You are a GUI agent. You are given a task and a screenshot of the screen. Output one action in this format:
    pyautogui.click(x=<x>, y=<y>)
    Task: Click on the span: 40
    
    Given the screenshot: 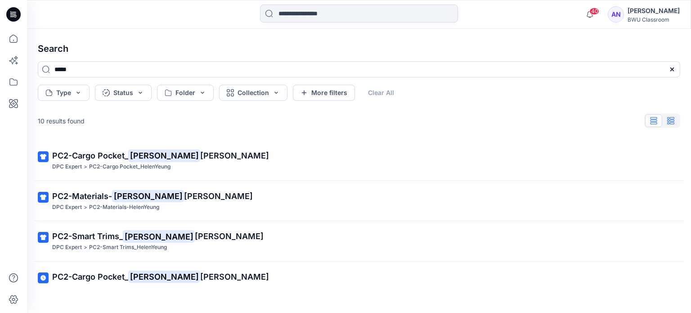 What is the action you would take?
    pyautogui.click(x=594, y=11)
    